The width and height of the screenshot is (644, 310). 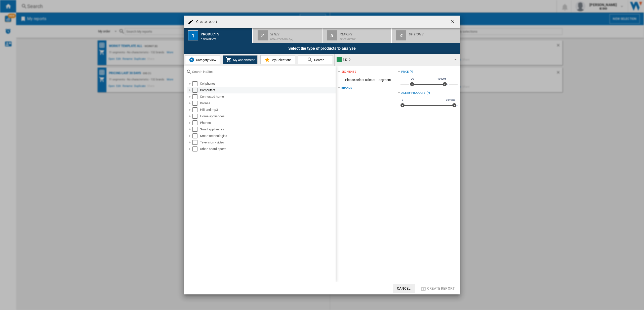 I want to click on span: Category View, so click(x=206, y=60).